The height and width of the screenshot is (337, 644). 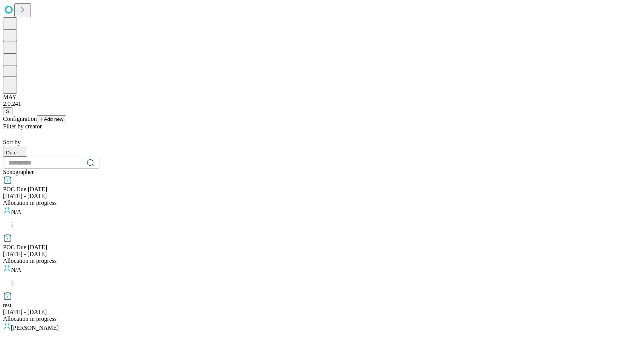 What do you see at coordinates (7, 111) in the screenshot?
I see `button: S` at bounding box center [7, 111].